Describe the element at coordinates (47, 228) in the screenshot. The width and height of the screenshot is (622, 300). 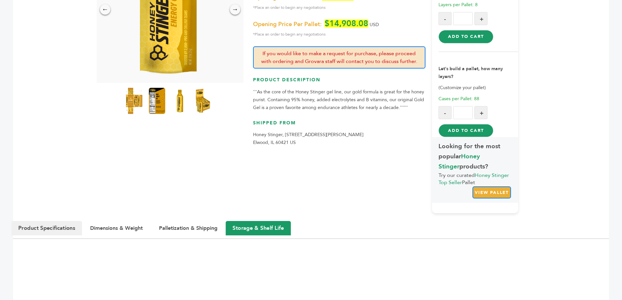
I see `button: Product Specifications` at that location.